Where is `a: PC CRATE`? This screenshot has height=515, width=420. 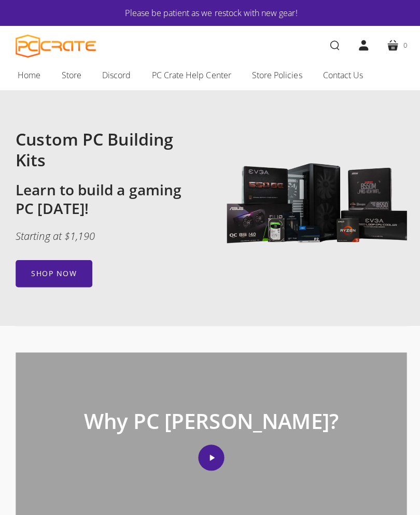
a: PC CRATE is located at coordinates (56, 45).